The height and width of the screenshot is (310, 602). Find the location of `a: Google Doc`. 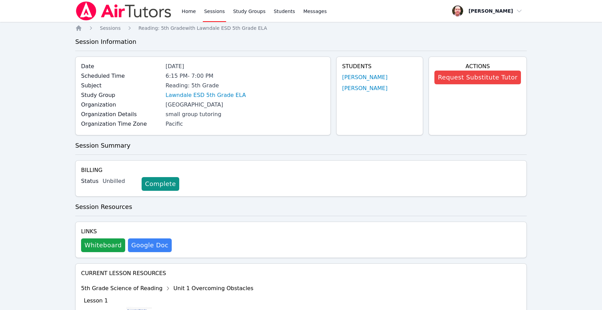

a: Google Doc is located at coordinates (150, 245).